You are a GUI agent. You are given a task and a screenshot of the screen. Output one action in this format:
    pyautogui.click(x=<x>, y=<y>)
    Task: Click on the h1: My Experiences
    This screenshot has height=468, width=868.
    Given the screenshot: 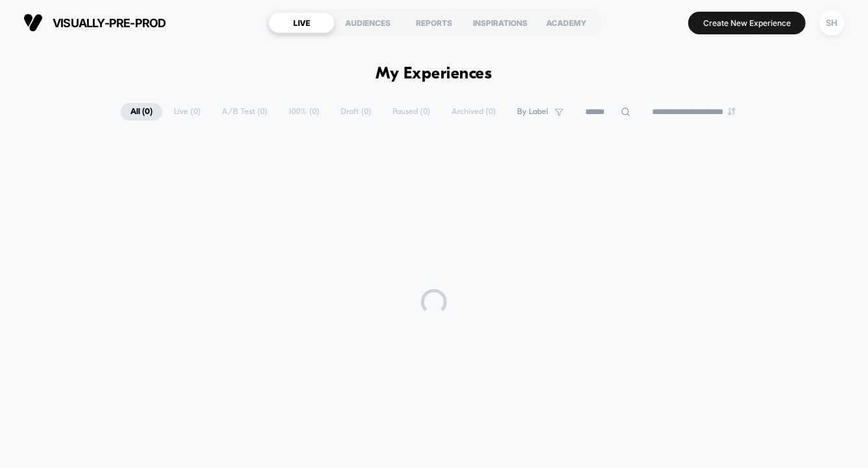 What is the action you would take?
    pyautogui.click(x=434, y=74)
    